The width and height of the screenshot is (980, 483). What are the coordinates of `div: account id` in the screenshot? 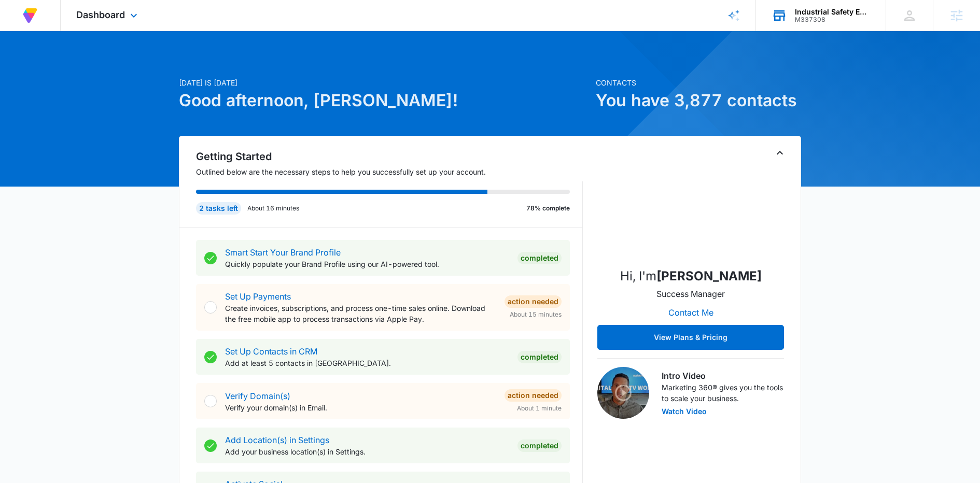 It's located at (833, 19).